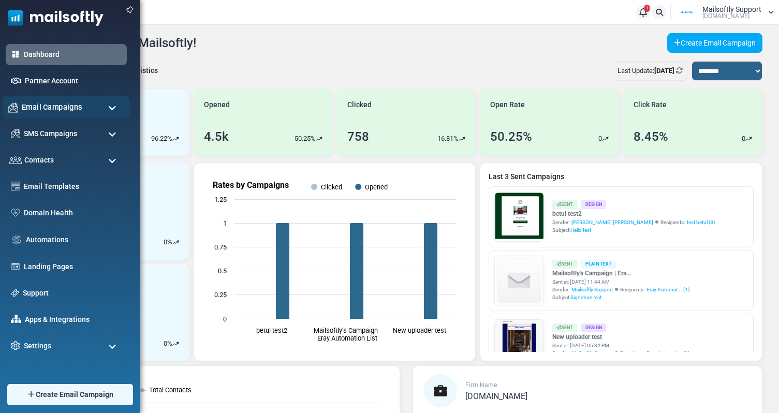 The height and width of the screenshot is (413, 779). Describe the element at coordinates (73, 81) in the screenshot. I see `a: Partner Account` at that location.